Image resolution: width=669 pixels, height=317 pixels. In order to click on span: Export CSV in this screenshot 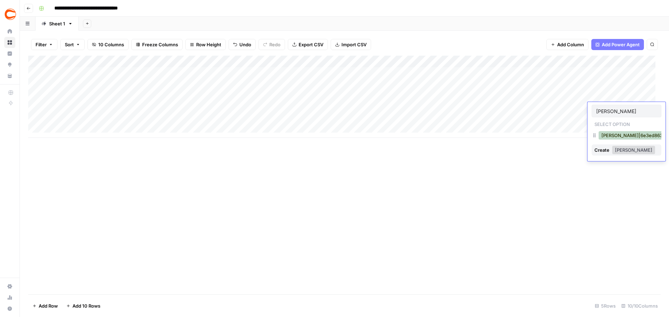, I will do `click(311, 45)`.